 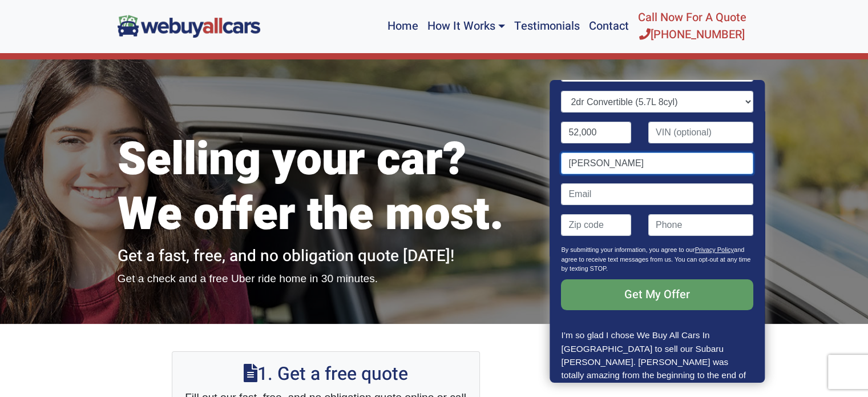 What do you see at coordinates (326, 374) in the screenshot?
I see `h2: 1. Get a free quote` at bounding box center [326, 374].